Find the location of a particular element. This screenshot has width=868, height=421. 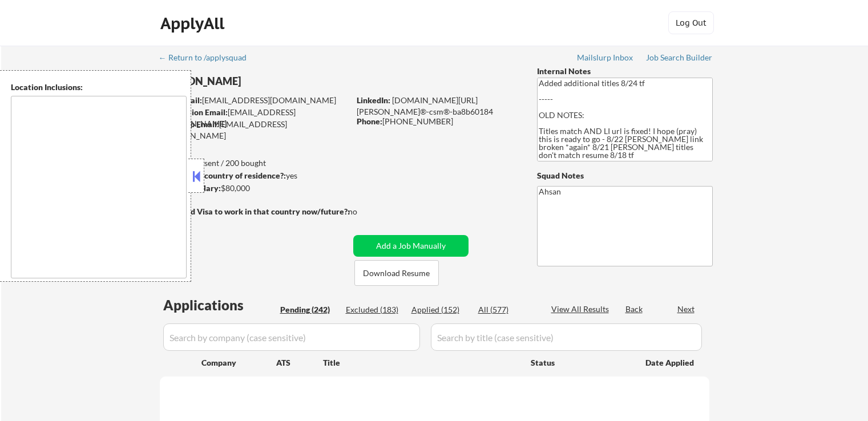

div: Date Applied is located at coordinates (670, 363).